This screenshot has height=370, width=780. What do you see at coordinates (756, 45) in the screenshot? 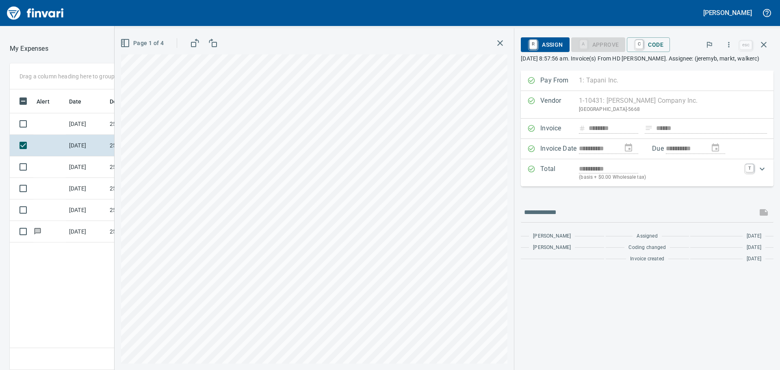
I see `span: Close invoice` at bounding box center [756, 45].